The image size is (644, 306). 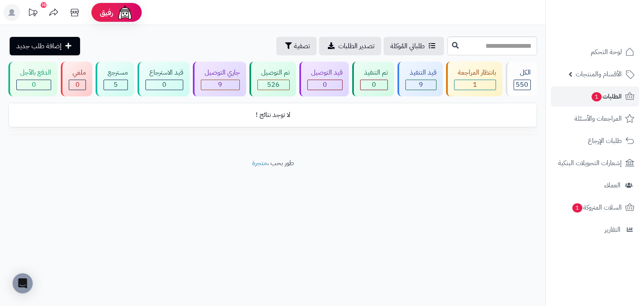 I want to click on div: 10, so click(x=44, y=5).